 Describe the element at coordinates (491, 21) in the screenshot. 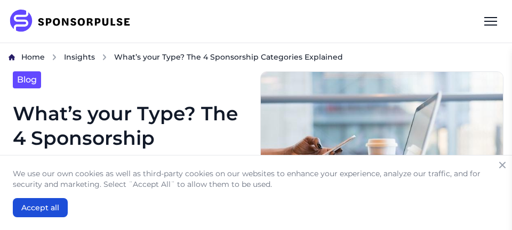

I see `div: Menu` at that location.